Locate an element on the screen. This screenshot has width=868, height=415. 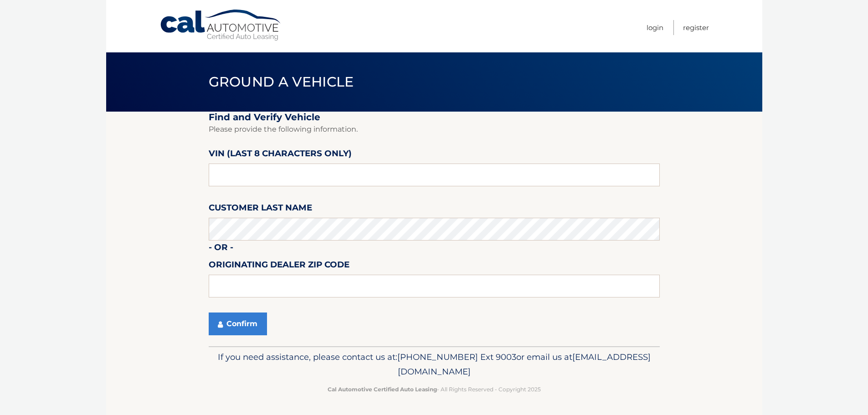
h2: Find and Verify Vehicle is located at coordinates (434, 117).